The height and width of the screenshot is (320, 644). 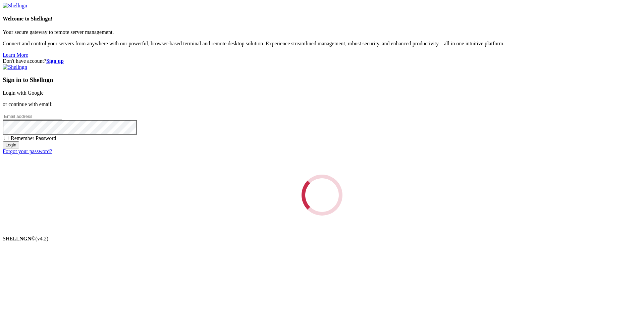 What do you see at coordinates (55, 61) in the screenshot?
I see `strong: Sign up` at bounding box center [55, 61].